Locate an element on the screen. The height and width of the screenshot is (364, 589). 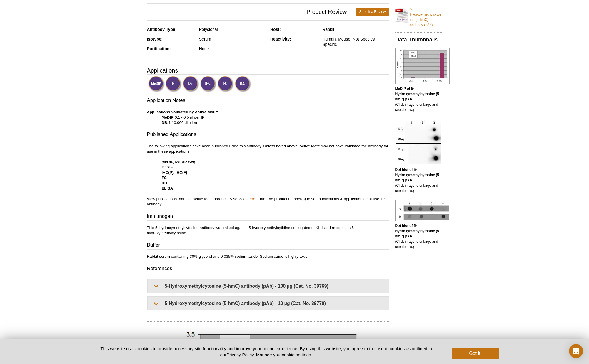
h3: Applications is located at coordinates (268, 70).